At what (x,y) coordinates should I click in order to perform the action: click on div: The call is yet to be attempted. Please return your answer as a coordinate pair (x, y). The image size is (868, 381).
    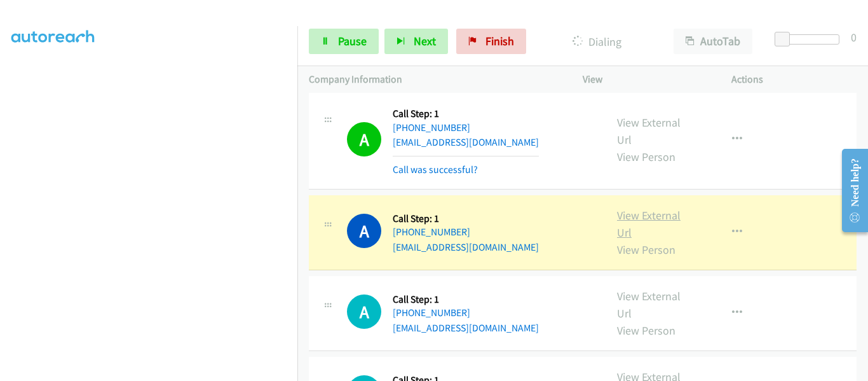
    Looking at the image, I should click on (364, 312).